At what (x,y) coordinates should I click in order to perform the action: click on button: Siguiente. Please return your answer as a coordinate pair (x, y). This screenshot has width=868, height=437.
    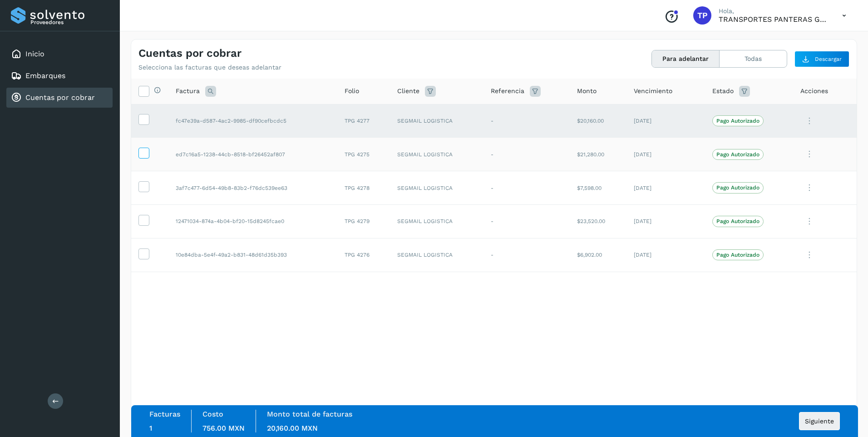
    Looking at the image, I should click on (819, 421).